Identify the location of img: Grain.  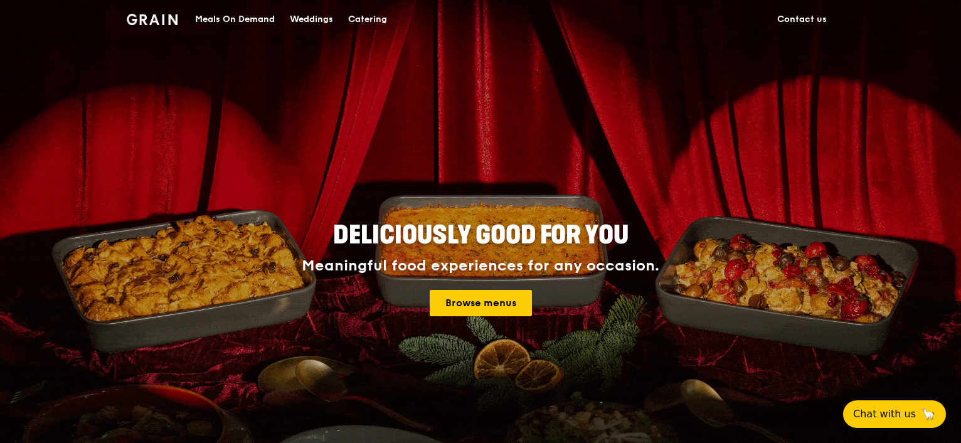
(152, 19).